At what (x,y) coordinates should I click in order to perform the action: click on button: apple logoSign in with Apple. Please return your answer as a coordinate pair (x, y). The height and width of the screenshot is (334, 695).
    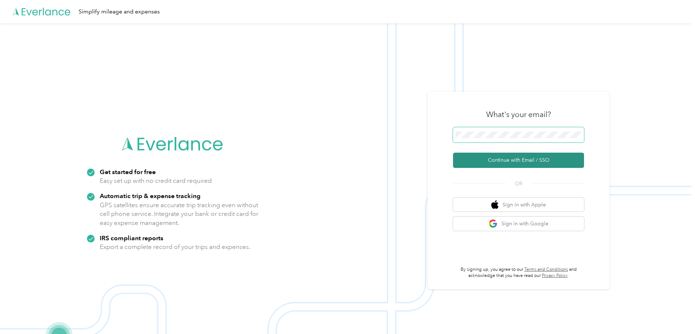
    Looking at the image, I should click on (519, 205).